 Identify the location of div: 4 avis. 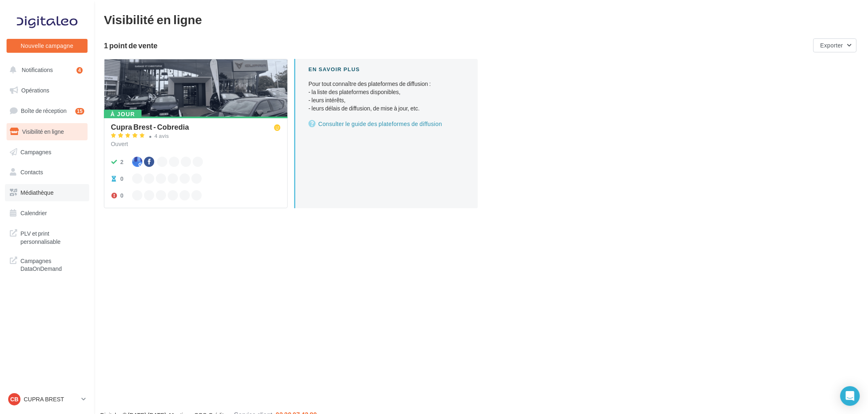
(161, 136).